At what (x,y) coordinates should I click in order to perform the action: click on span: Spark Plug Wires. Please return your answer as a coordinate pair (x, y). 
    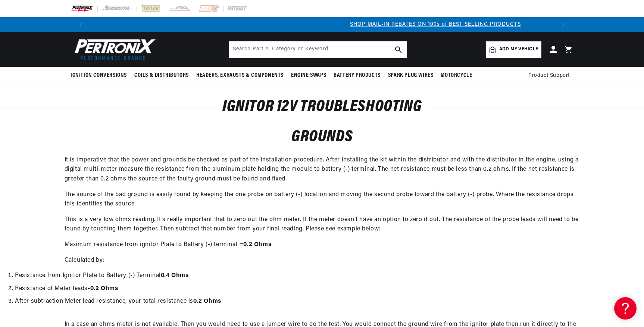
    Looking at the image, I should click on (411, 75).